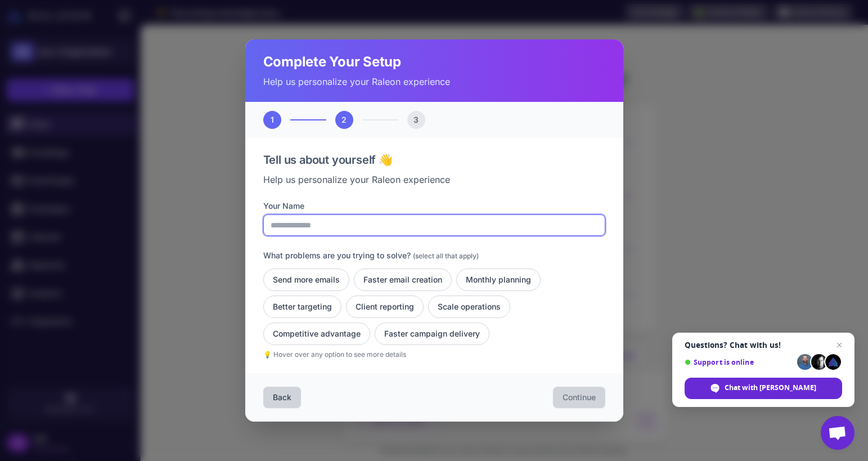 This screenshot has width=868, height=461. I want to click on button: Monthly planning, so click(498, 280).